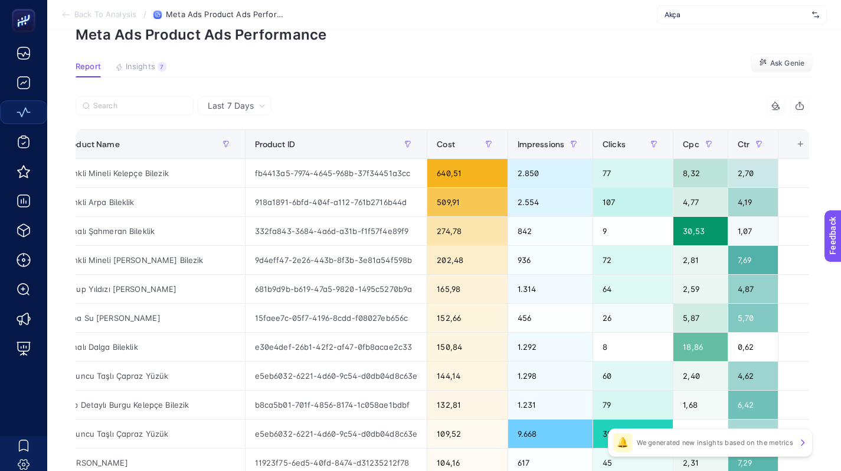  I want to click on div: 0,28, so click(700, 433).